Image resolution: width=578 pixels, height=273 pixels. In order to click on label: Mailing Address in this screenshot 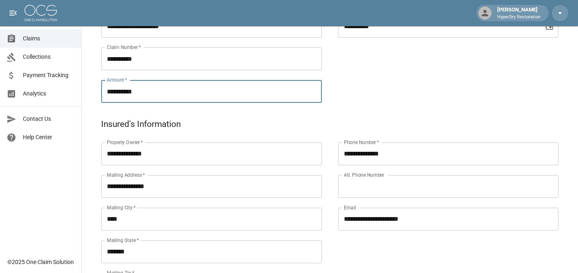, I will do `click(126, 175)`.